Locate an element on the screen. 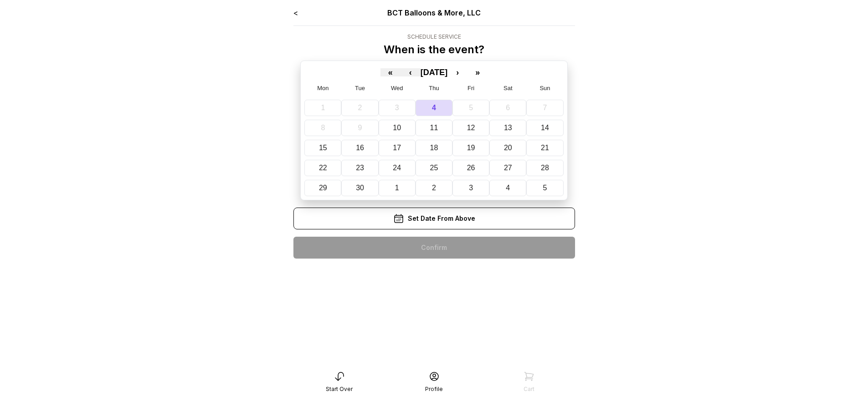 The height and width of the screenshot is (396, 868). button: September 21, 2025 is located at coordinates (545, 148).